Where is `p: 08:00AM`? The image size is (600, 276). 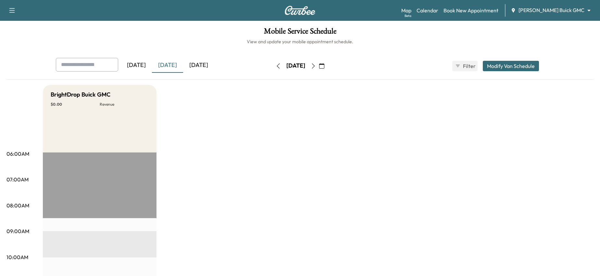
p: 08:00AM is located at coordinates (18, 205).